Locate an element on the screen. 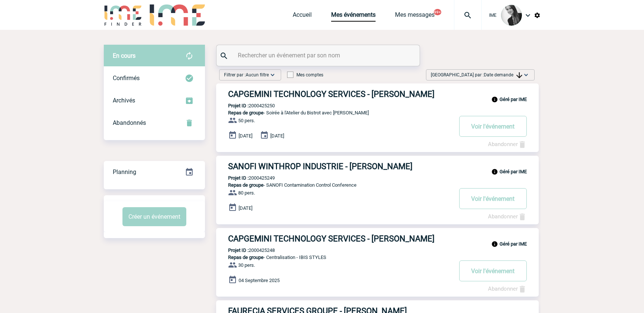  a: Mes événements is located at coordinates (353, 17).